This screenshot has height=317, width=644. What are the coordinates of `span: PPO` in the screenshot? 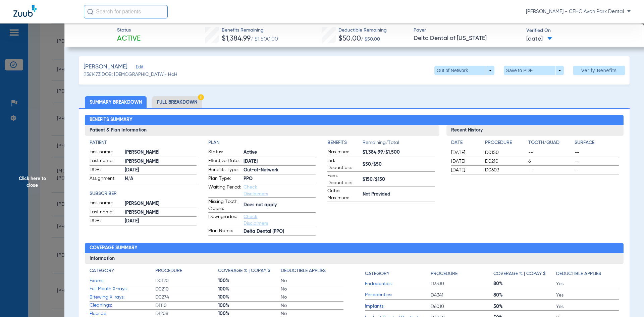 It's located at (279, 179).